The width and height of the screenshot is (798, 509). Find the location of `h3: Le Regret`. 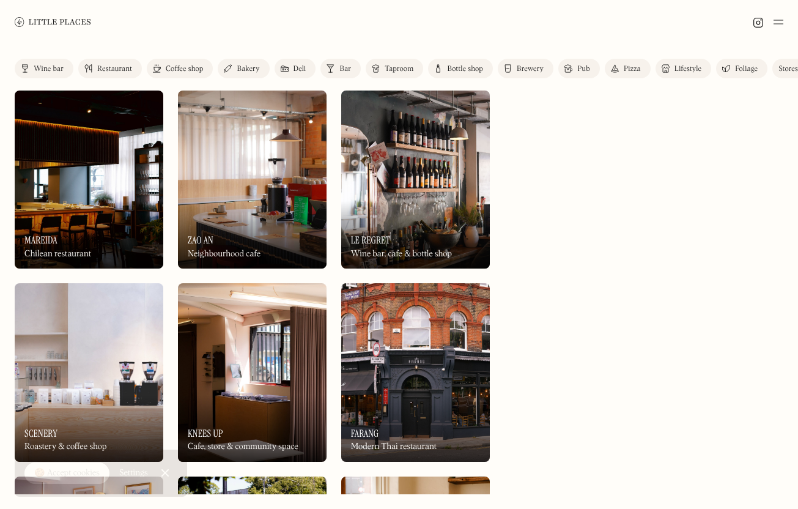

h3: Le Regret is located at coordinates (371, 240).